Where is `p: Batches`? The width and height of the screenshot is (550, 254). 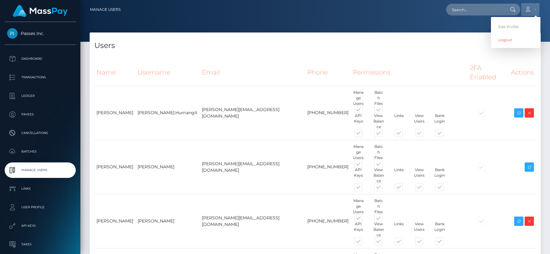 p: Batches is located at coordinates (40, 151).